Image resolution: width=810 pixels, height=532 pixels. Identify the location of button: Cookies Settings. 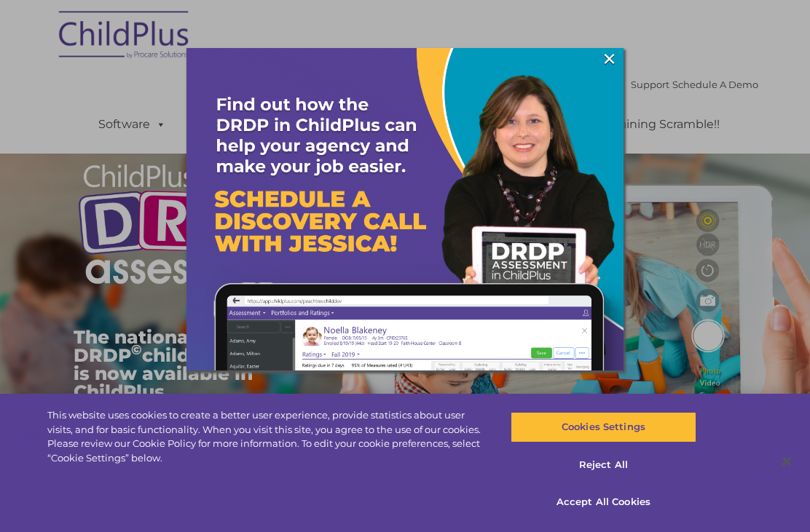
(604, 428).